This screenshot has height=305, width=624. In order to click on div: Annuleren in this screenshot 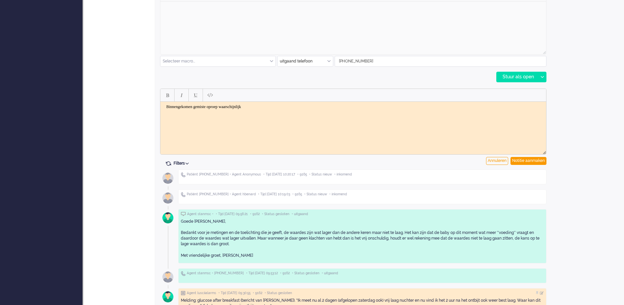, I will do `click(497, 161)`.